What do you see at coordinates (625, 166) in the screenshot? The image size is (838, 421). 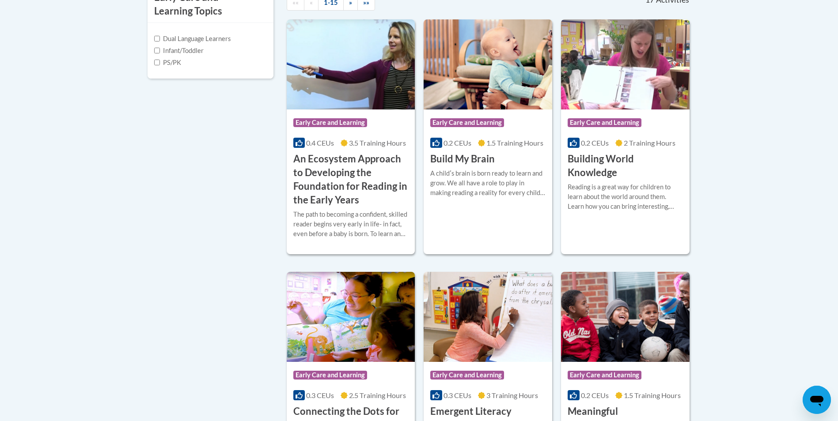 I see `h3: Building World Knowledge` at bounding box center [625, 166].